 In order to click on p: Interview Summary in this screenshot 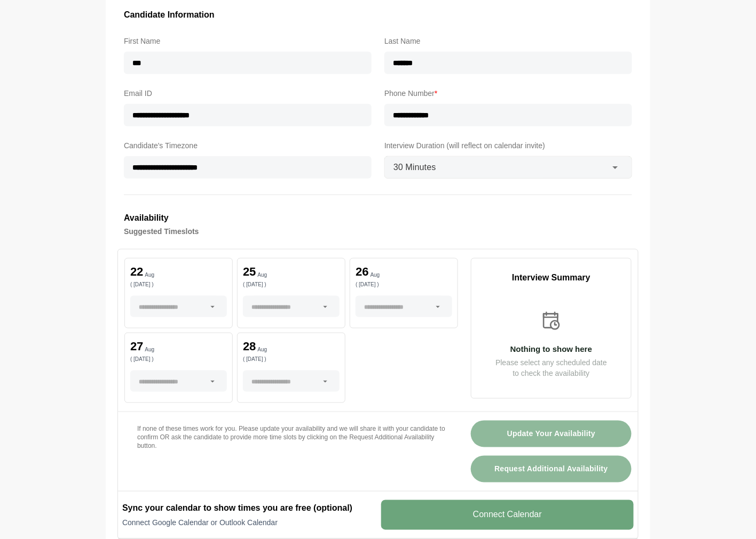, I will do `click(551, 278)`.